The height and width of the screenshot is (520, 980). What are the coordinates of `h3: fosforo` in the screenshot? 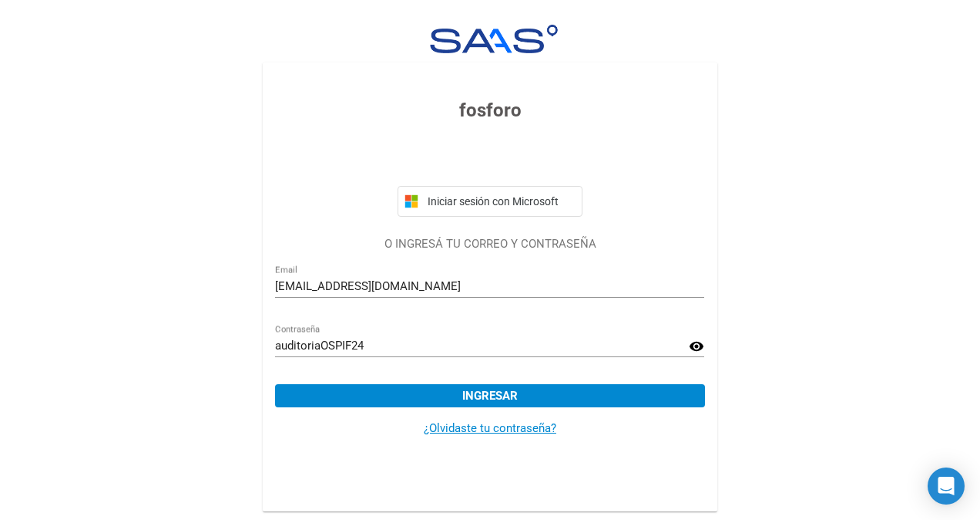 It's located at (489, 110).